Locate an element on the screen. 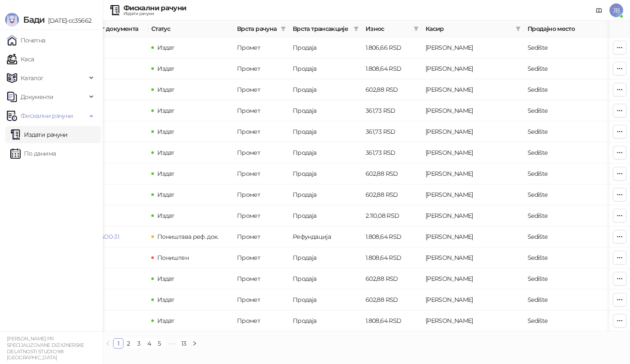  li: 2 is located at coordinates (129, 343).